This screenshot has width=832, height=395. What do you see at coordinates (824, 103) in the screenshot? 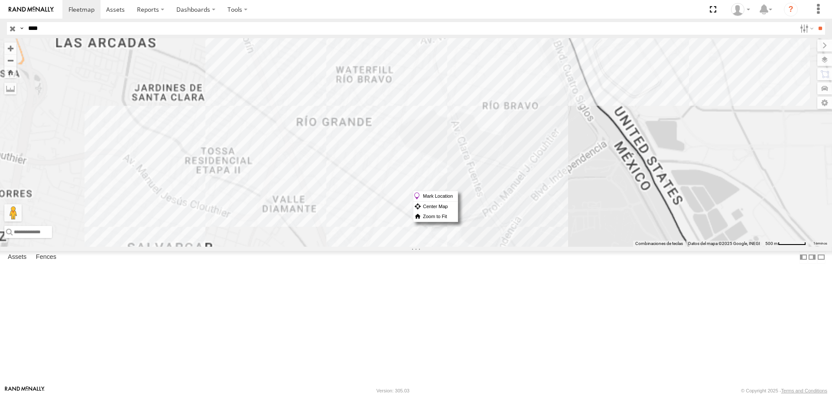
I see `label: Map Settings` at bounding box center [824, 103].